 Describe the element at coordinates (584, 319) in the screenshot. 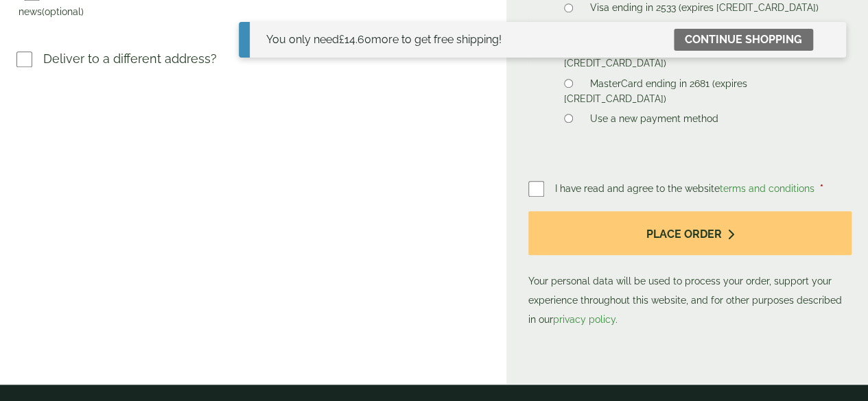

I see `a: privacy policy` at that location.